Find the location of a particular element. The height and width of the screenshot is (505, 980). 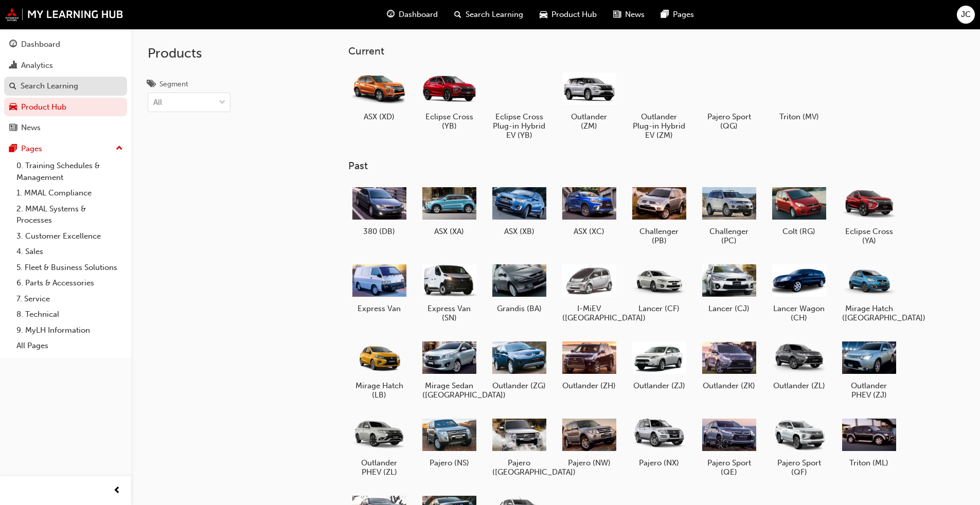

h5: Outlander PHEV (ZJ) is located at coordinates (869, 390).